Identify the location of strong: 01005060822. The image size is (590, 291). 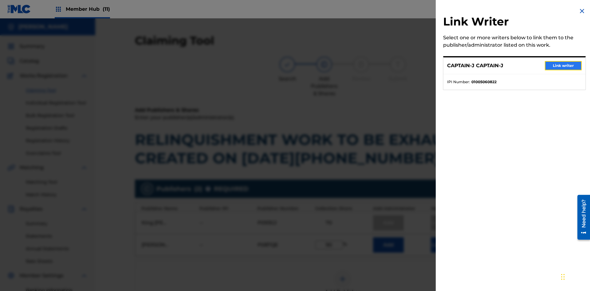
(484, 82).